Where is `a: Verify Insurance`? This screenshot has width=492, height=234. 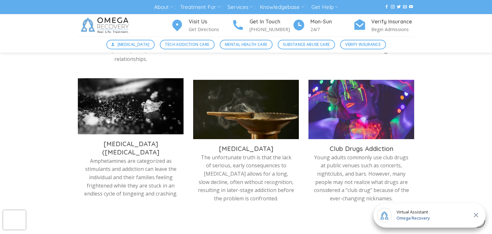 a: Verify Insurance is located at coordinates (363, 45).